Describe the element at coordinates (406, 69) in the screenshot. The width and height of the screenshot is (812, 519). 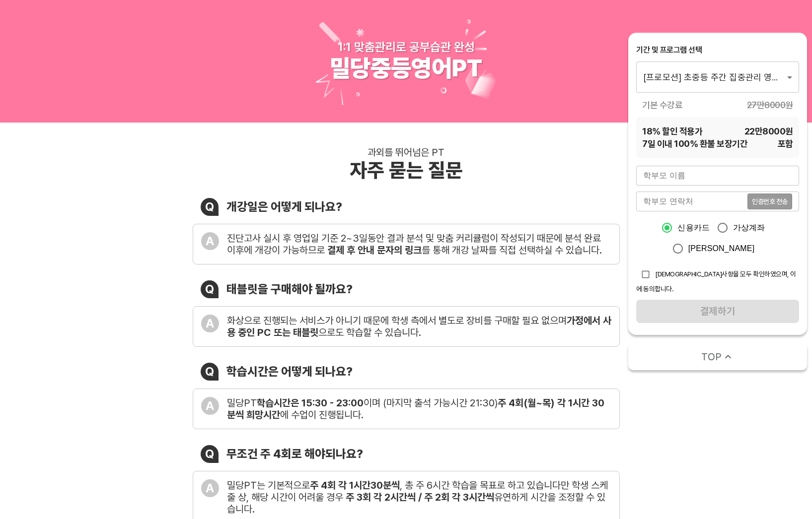
I see `div: 밀당중등영어PT` at that location.